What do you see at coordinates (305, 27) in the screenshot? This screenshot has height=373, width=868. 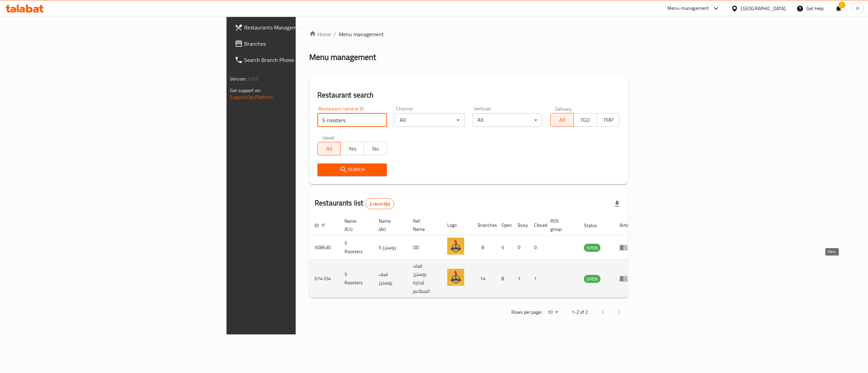 I see `span: Restaurants Management` at bounding box center [305, 27].